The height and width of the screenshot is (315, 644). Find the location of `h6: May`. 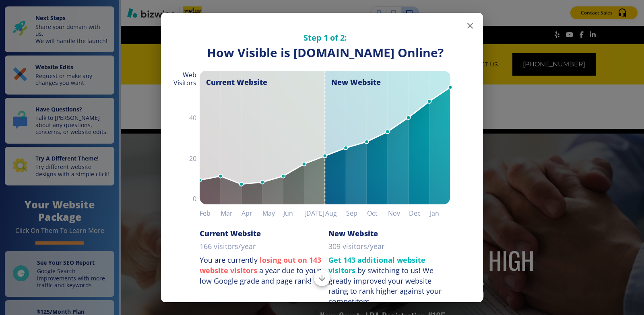

h6: May is located at coordinates (273, 213).